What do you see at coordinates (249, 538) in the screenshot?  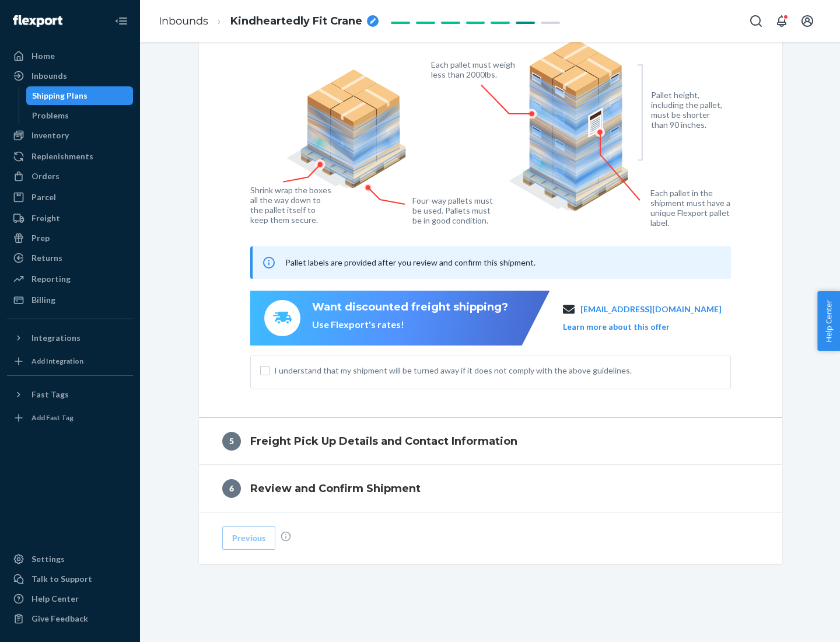 I see `button: Previous` at bounding box center [249, 538].